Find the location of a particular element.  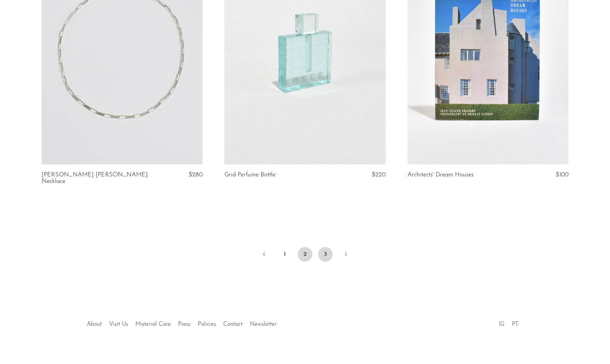

a: Material Care is located at coordinates (153, 324).